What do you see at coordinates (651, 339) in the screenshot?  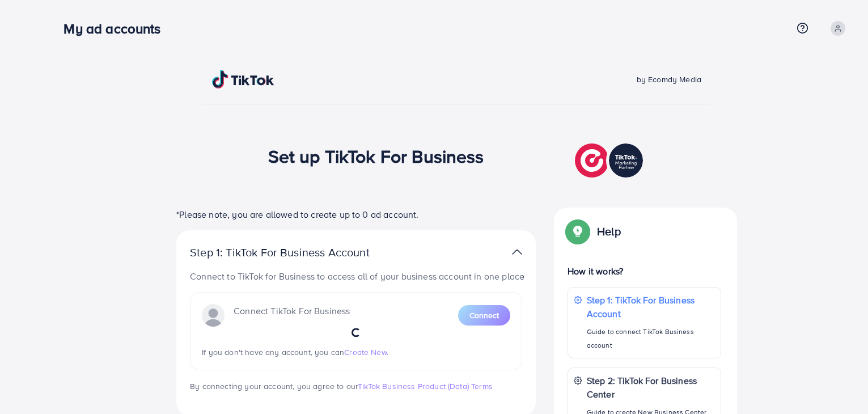 I see `p: Guide to connect TikTok Business account` at bounding box center [651, 339].